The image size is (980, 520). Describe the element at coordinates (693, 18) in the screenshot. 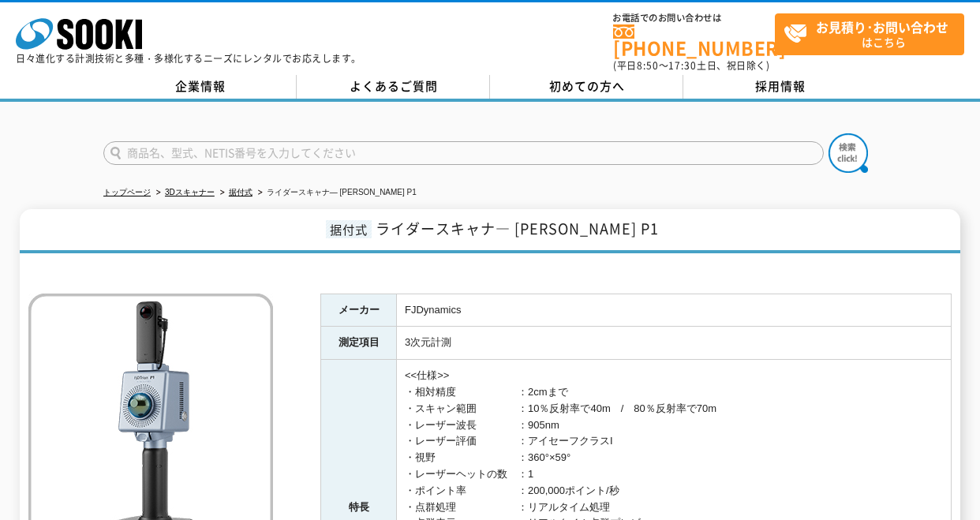

I see `span: お電話でのお問い合わせは` at that location.